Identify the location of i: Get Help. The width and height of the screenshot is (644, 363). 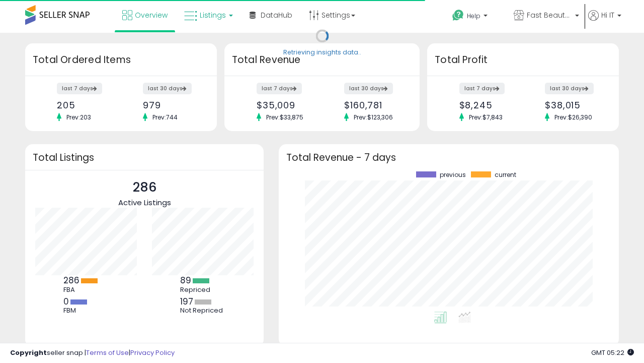
(458, 15).